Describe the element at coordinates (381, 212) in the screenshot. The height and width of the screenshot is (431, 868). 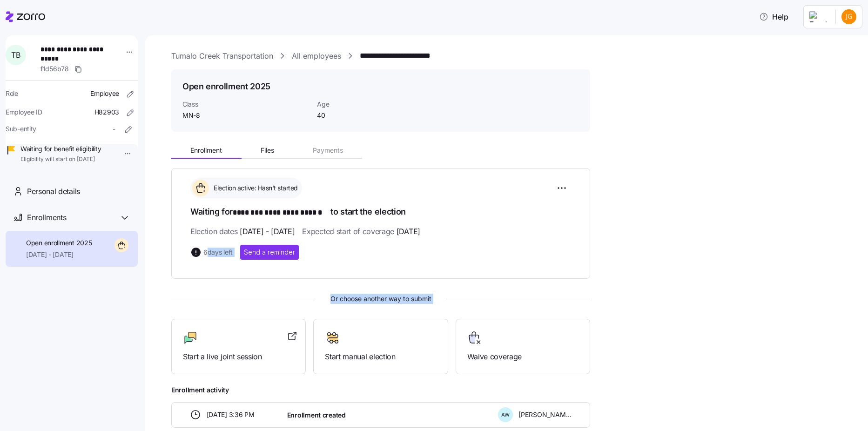
I see `h1: Waiting for to start the election` at that location.